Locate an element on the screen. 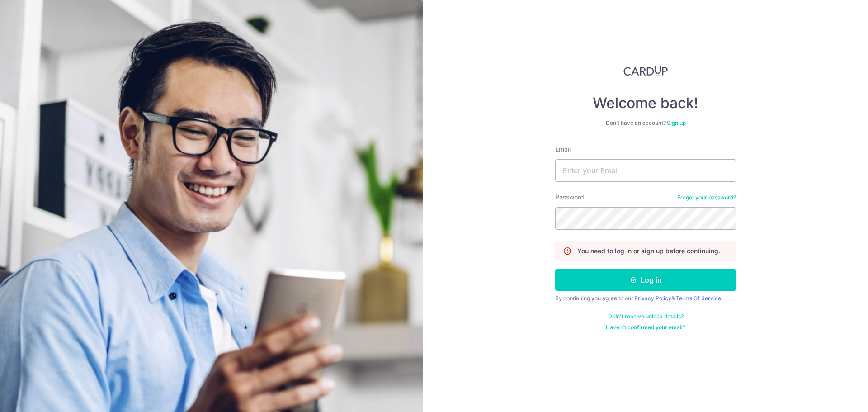 This screenshot has width=868, height=412. a: Forgot your password? is located at coordinates (707, 197).